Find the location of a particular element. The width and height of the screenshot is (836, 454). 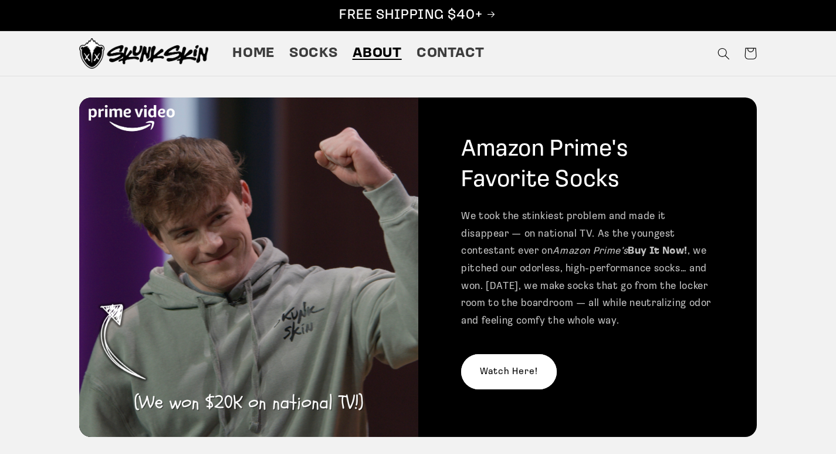

img: Skunk Skin Anti-Odor Socks. is located at coordinates (144, 53).